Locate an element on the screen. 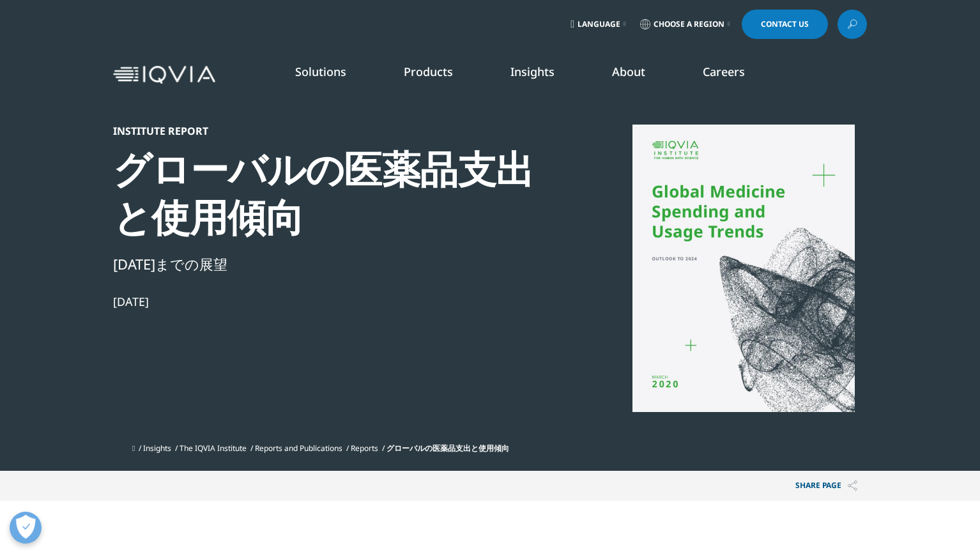 The image size is (980, 550). a: About is located at coordinates (629, 72).